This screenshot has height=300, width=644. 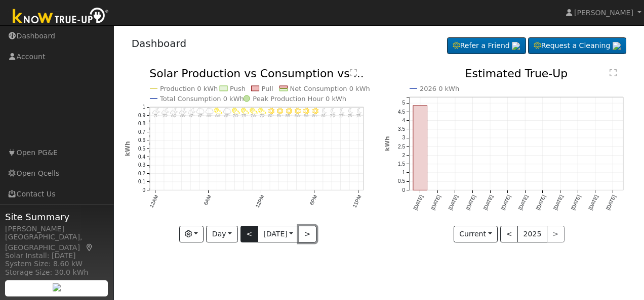 I want to click on p: 79°, so click(x=261, y=116).